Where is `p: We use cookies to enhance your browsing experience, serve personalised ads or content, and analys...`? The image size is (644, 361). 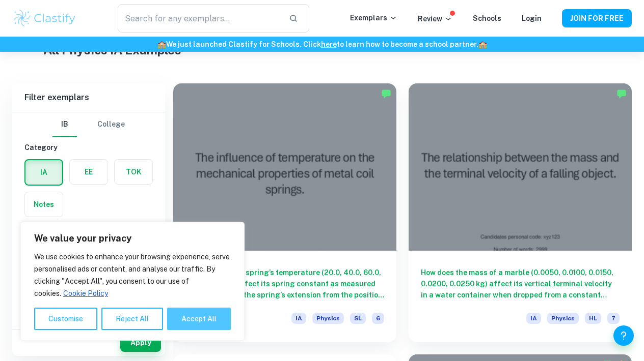
p: We use cookies to enhance your browsing experience, serve personalised ads or content, and analys... is located at coordinates (132, 275).